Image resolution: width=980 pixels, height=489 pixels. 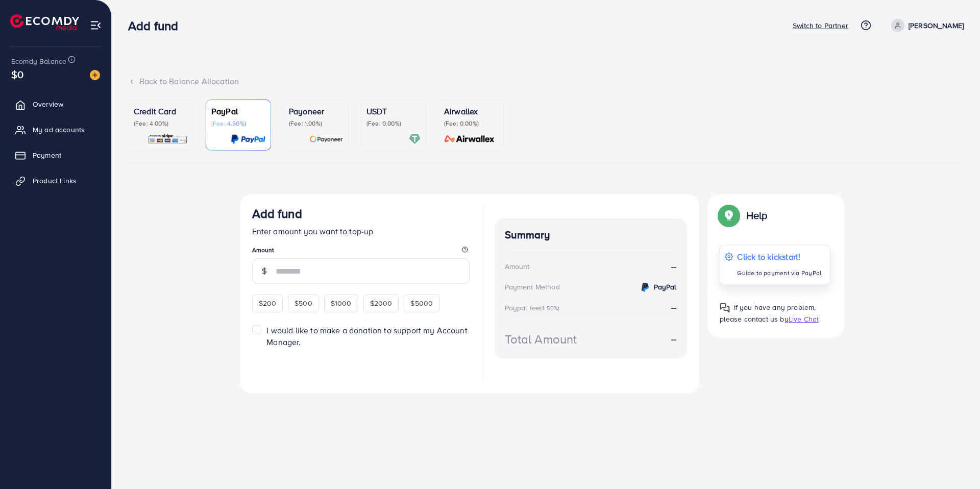 I want to click on span: Ecomdy Balance, so click(x=39, y=61).